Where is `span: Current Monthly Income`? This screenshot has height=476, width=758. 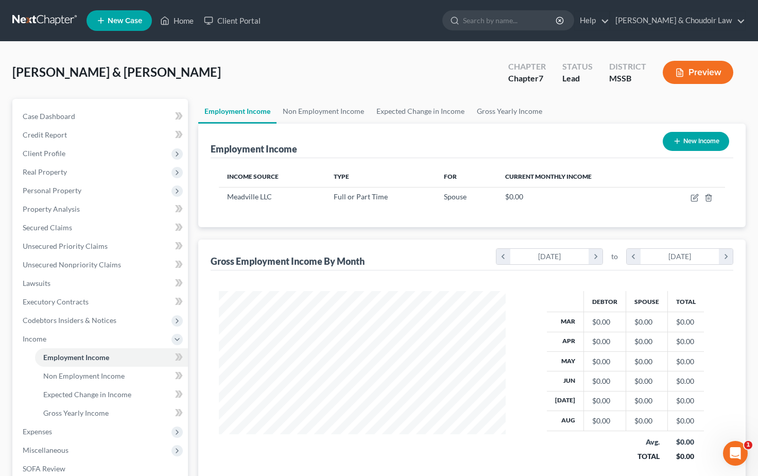
span: Current Monthly Income is located at coordinates (548, 176).